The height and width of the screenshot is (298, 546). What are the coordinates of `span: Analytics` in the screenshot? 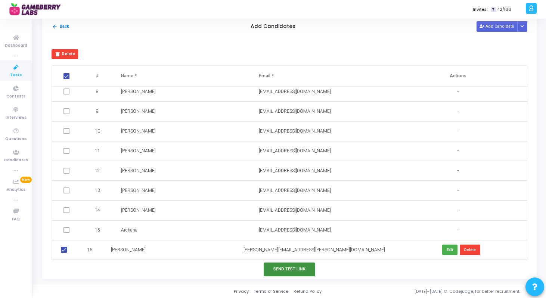 It's located at (16, 190).